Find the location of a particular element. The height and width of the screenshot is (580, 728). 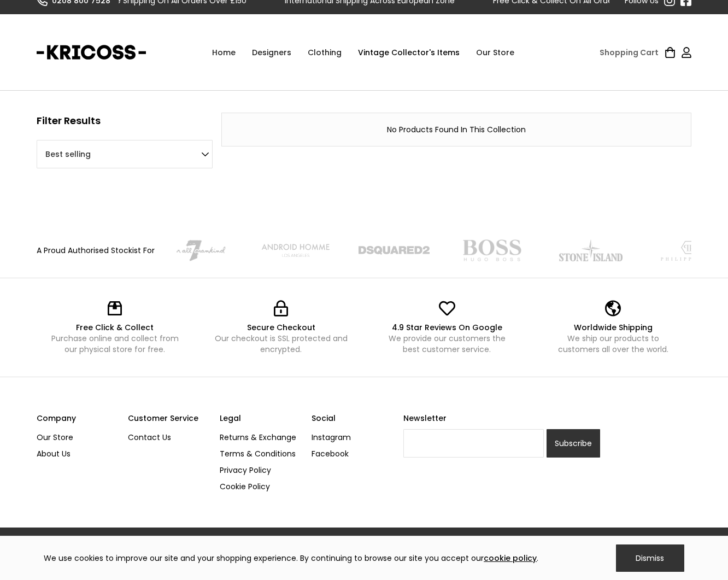

div: Shopping Cart is located at coordinates (629, 52).